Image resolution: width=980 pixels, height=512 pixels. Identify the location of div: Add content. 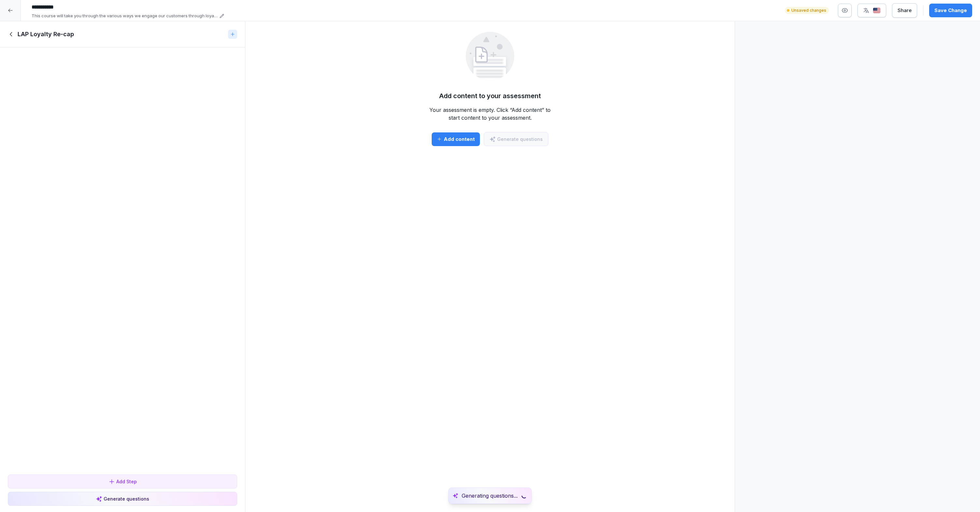
(456, 139).